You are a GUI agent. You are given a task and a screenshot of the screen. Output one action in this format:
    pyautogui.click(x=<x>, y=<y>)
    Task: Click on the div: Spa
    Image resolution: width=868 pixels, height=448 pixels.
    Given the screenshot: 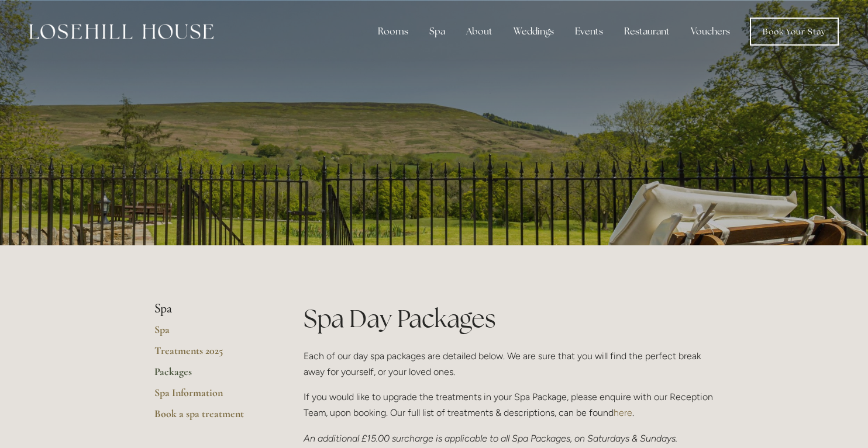 What is the action you would take?
    pyautogui.click(x=437, y=32)
    